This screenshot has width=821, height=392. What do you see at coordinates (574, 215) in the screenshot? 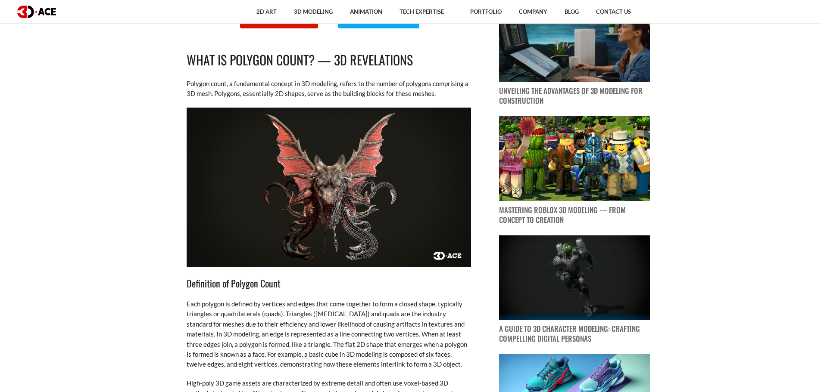
I see `p: Mastering Roblox 3D Modeling — From Concept to Creation` at bounding box center [574, 215].